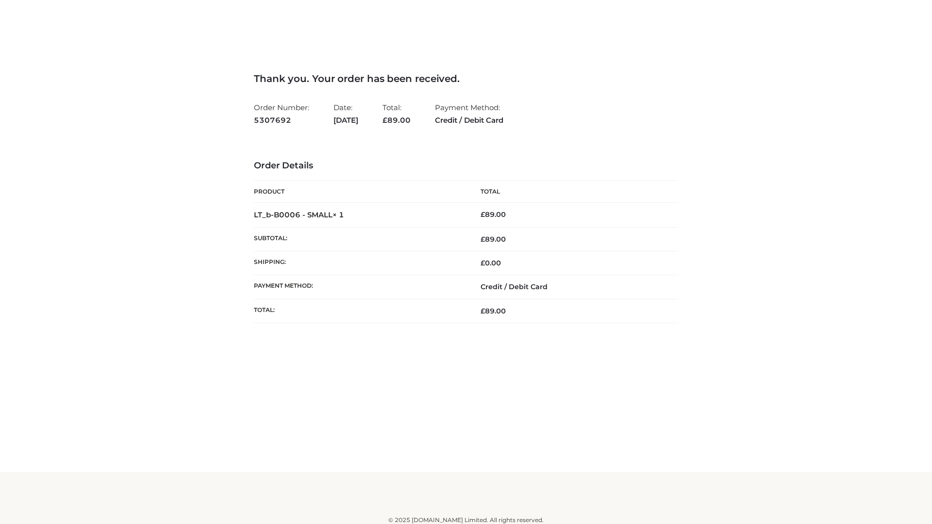 Image resolution: width=932 pixels, height=524 pixels. I want to click on th: Total, so click(572, 192).